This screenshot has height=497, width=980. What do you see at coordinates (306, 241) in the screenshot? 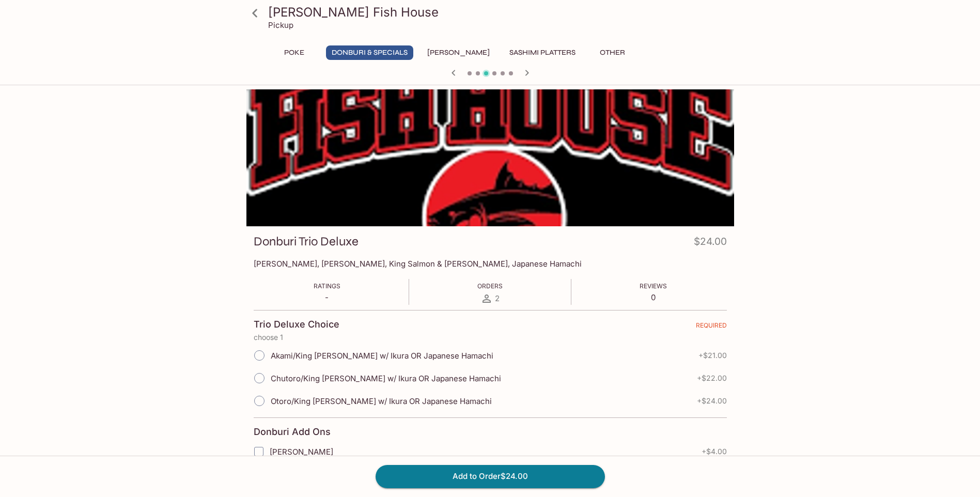
I see `h3: Donburi Trio Deluxe` at bounding box center [306, 241].